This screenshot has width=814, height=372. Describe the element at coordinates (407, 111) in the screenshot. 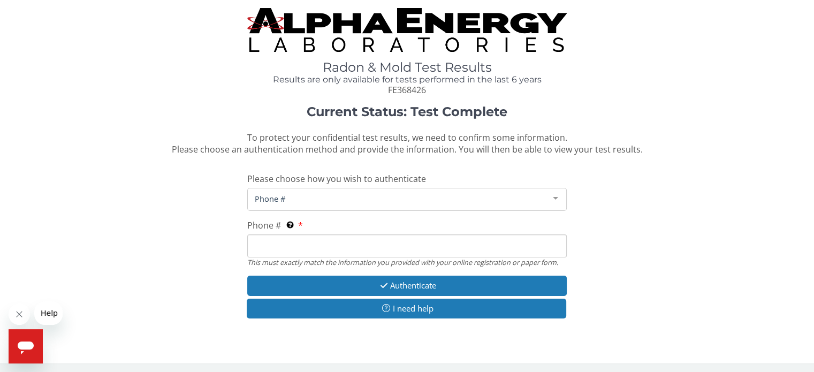

I see `strong: Current Status: Test Complete` at that location.